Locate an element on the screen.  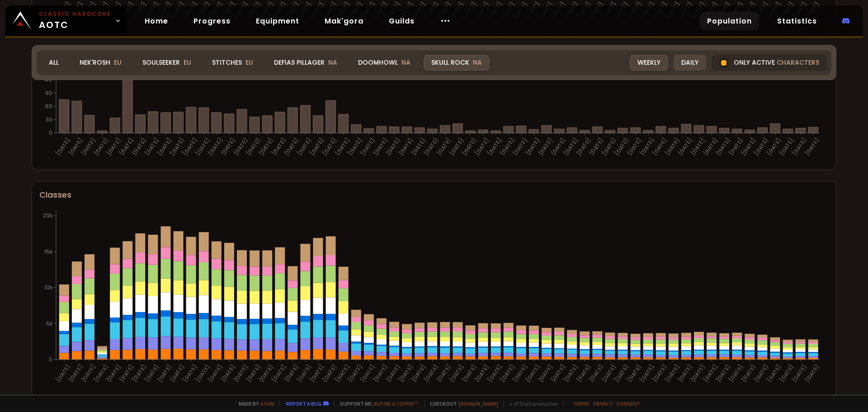
div: All is located at coordinates (53, 63).